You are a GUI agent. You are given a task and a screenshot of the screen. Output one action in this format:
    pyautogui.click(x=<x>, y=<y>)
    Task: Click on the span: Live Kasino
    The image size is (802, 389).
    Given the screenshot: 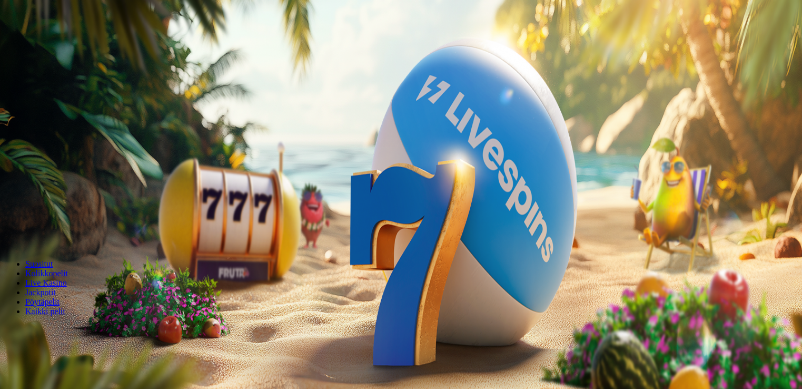 What is the action you would take?
    pyautogui.click(x=46, y=282)
    